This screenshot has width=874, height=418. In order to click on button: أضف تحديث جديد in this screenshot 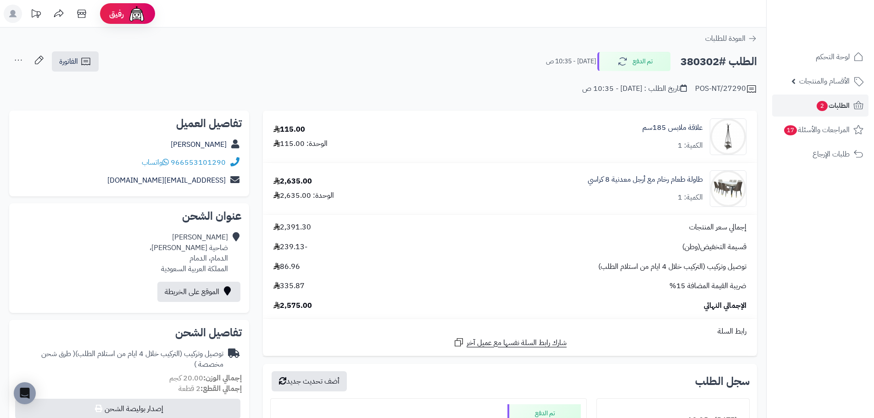, I will do `click(309, 381)`.